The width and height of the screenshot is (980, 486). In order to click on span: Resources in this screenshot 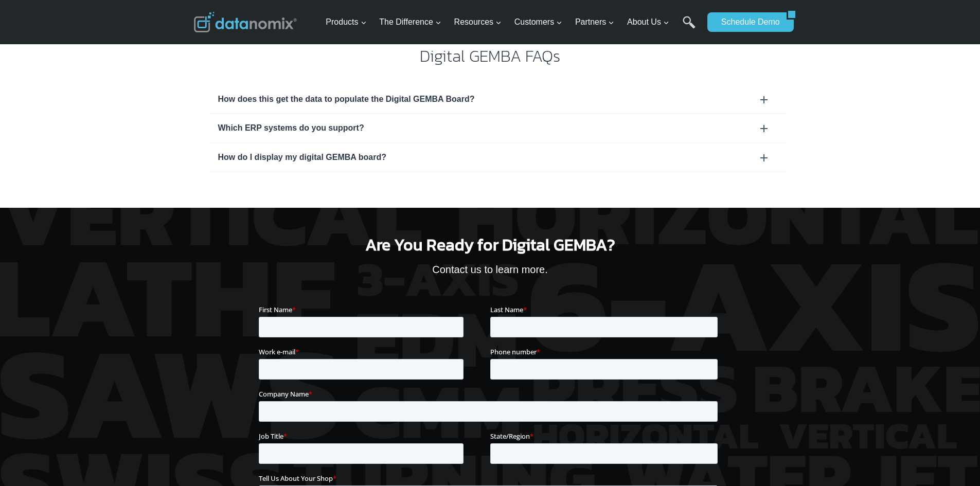, I will do `click(478, 22)`.